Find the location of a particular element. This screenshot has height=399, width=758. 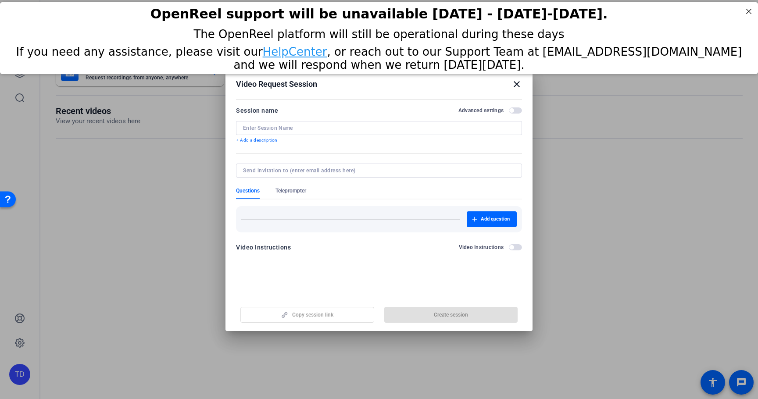

span: The OpenReel platform will still be operational during these days is located at coordinates (379, 32).